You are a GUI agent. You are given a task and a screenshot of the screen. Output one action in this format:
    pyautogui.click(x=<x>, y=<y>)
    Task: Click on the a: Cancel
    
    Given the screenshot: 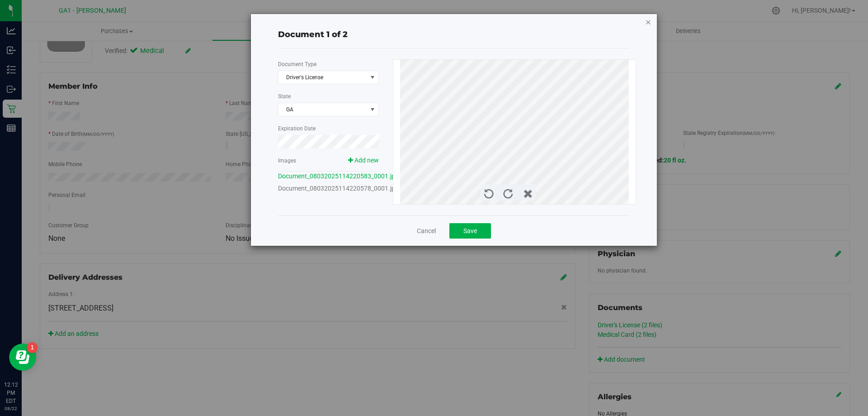 What is the action you would take?
    pyautogui.click(x=426, y=231)
    